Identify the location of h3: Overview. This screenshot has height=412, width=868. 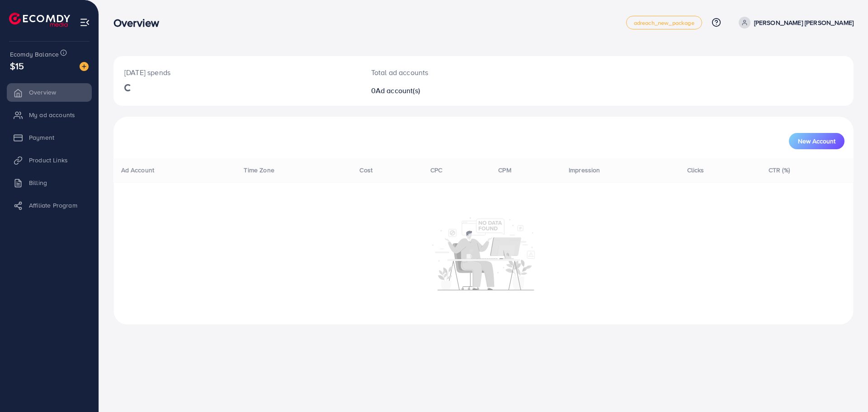
(140, 23).